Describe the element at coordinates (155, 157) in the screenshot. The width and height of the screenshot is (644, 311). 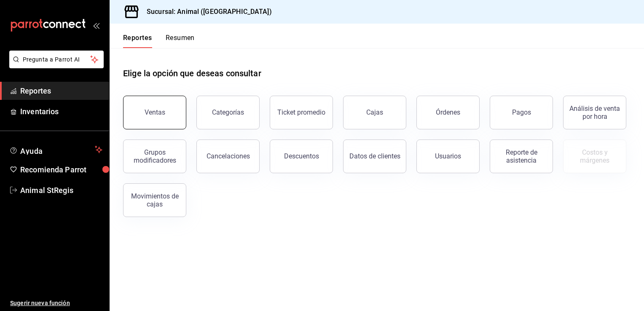
I see `button: Grupos modificadores` at that location.